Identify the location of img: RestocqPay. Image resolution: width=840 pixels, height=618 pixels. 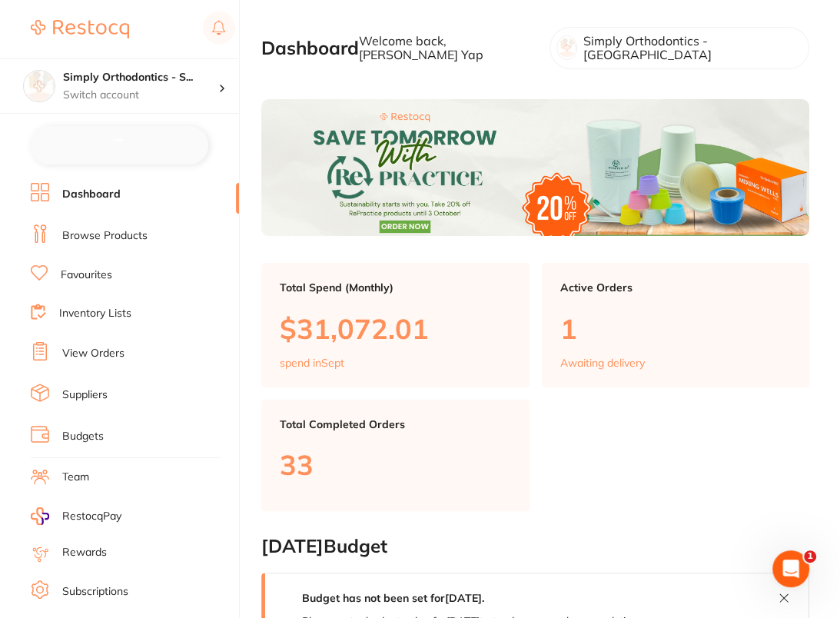
(40, 516).